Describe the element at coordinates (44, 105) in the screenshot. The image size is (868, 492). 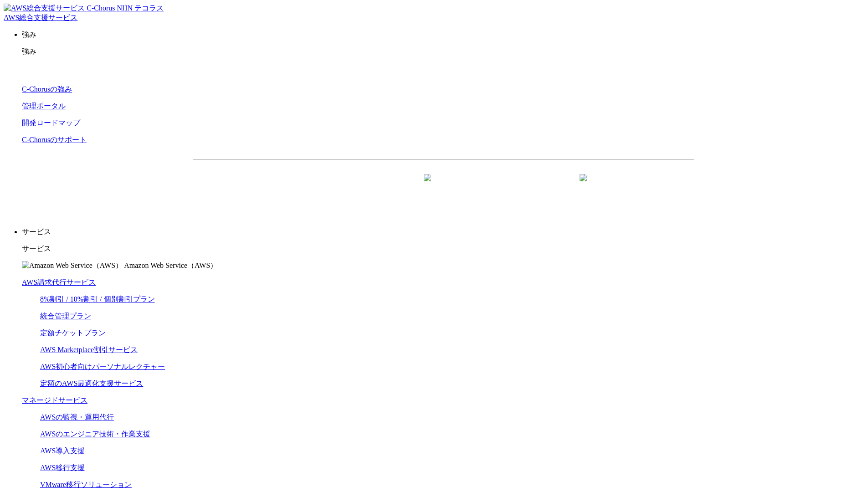
I see `a: 管理ポータル` at that location.